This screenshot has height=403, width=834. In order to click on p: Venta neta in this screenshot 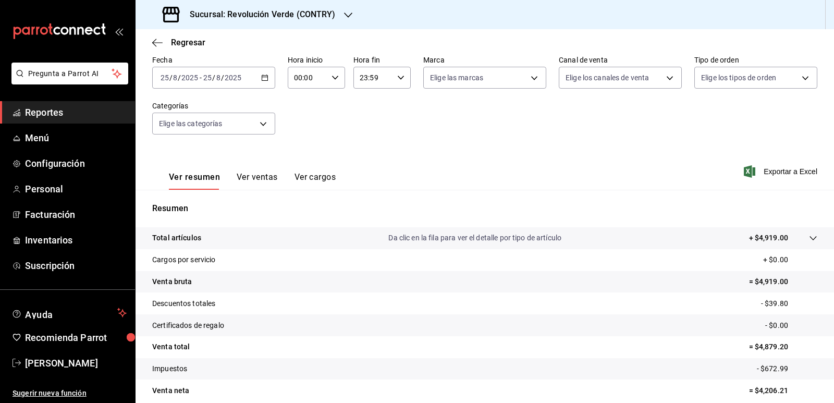, I will do `click(170, 390)`.